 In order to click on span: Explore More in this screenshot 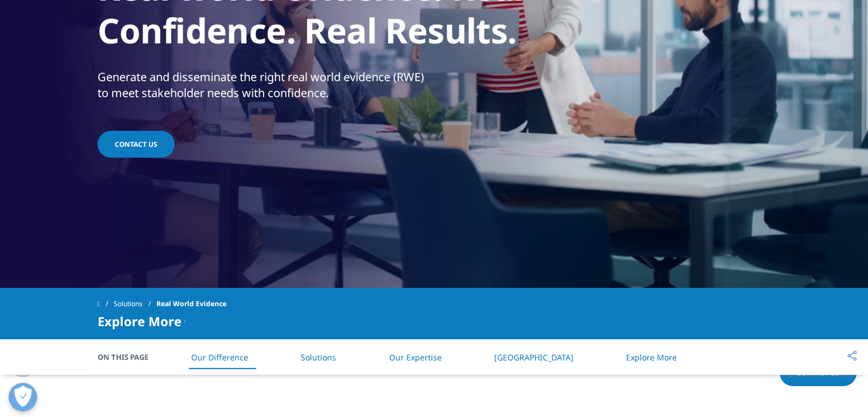, I will do `click(139, 321)`.